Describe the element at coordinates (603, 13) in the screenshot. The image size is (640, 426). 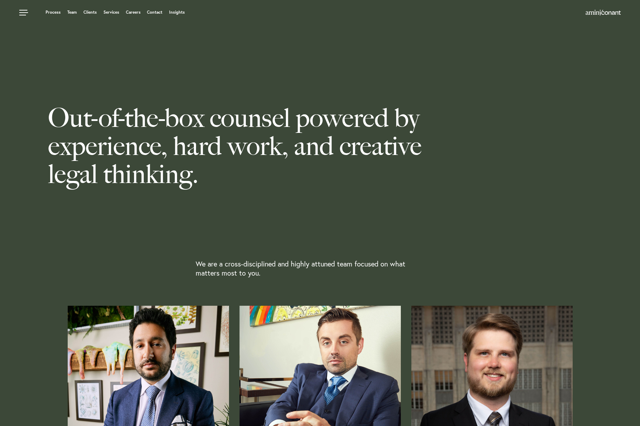
I see `a: Home` at that location.